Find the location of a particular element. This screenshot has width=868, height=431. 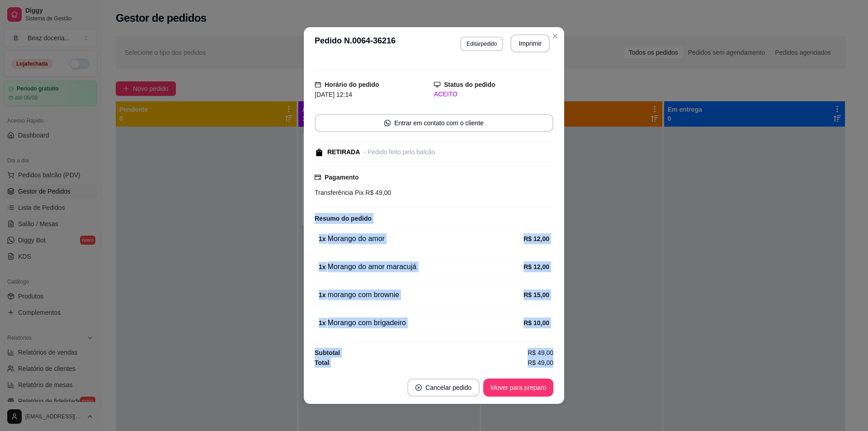

span: credit-card is located at coordinates (318, 177).